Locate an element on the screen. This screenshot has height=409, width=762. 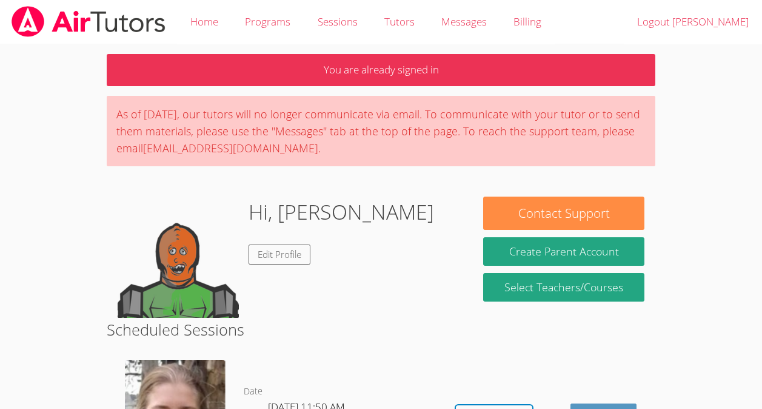
a: Select Teachers/Courses is located at coordinates (563, 287).